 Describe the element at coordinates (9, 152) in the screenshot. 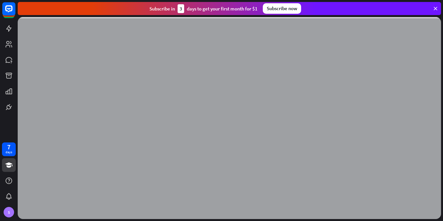

I see `div: days` at that location.